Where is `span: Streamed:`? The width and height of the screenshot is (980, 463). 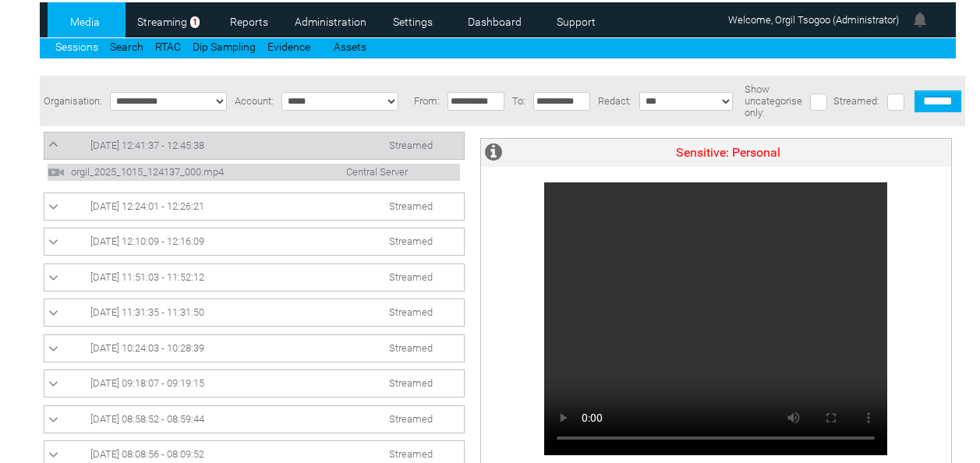 span: Streamed: is located at coordinates (856, 100).